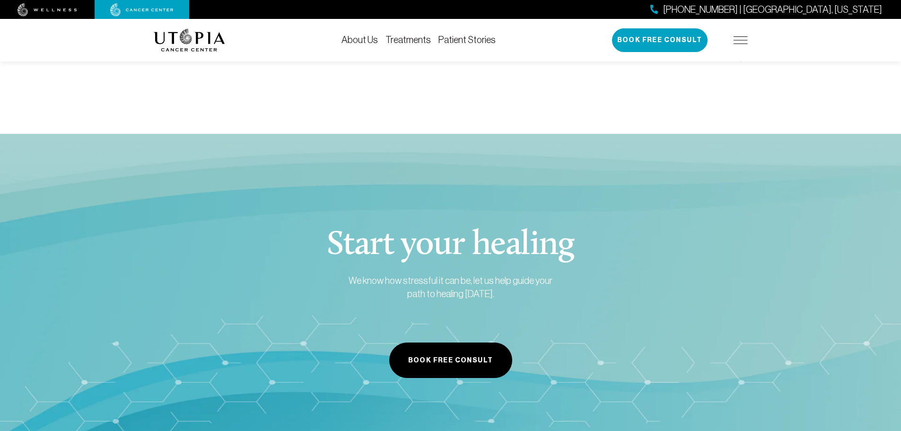 Image resolution: width=901 pixels, height=431 pixels. Describe the element at coordinates (467, 40) in the screenshot. I see `a: Patient Stories` at that location.